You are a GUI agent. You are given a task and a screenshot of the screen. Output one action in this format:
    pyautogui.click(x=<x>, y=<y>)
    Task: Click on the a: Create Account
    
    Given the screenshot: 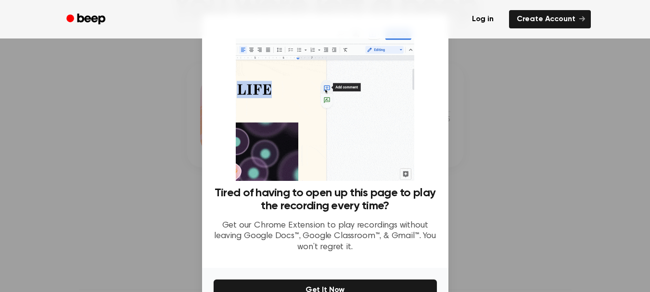 What is the action you would take?
    pyautogui.click(x=550, y=19)
    